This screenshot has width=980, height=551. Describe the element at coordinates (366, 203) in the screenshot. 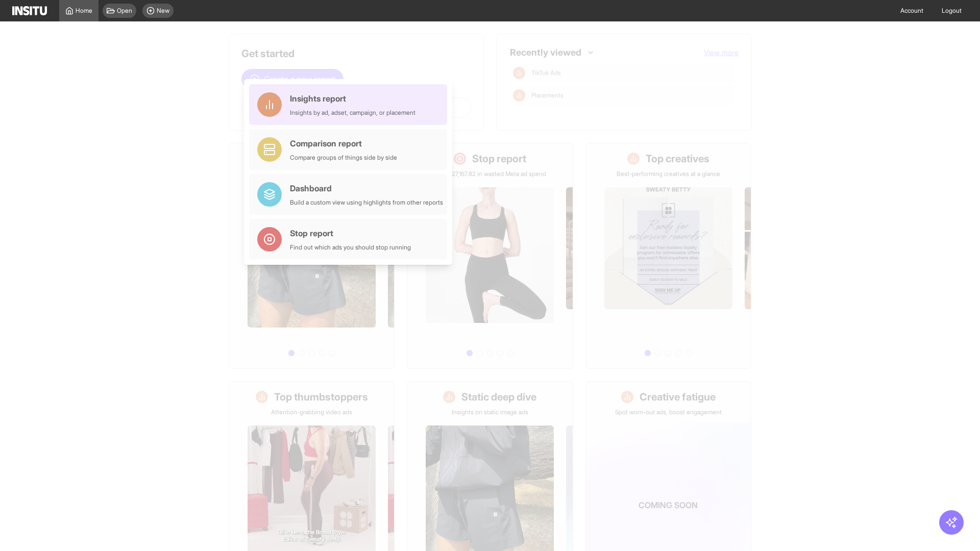

I see `div: Build a custom view using highlights from other reports` at that location.